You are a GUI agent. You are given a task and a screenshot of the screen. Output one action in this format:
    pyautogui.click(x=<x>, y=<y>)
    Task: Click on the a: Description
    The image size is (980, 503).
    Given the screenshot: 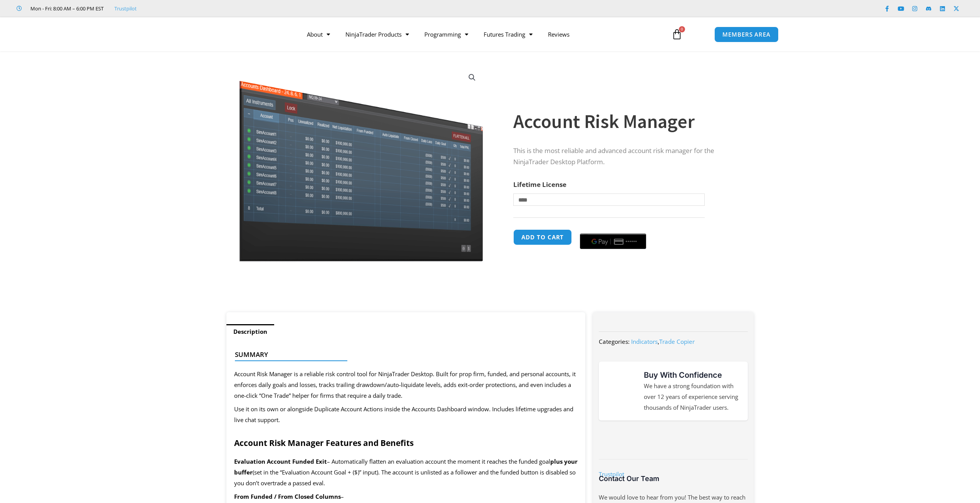 What is the action you would take?
    pyautogui.click(x=250, y=332)
    